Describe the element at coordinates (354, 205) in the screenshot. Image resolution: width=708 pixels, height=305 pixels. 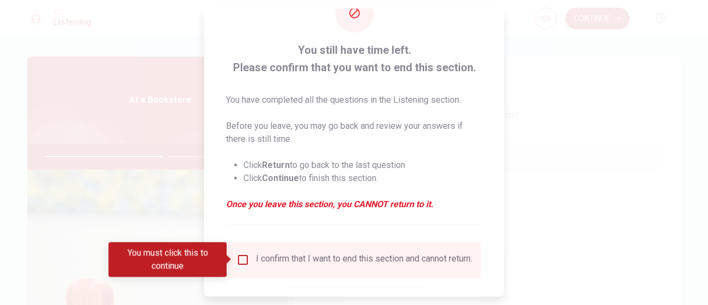
I see `em: Once you leave this section, you CANNOT return to it.` at that location.